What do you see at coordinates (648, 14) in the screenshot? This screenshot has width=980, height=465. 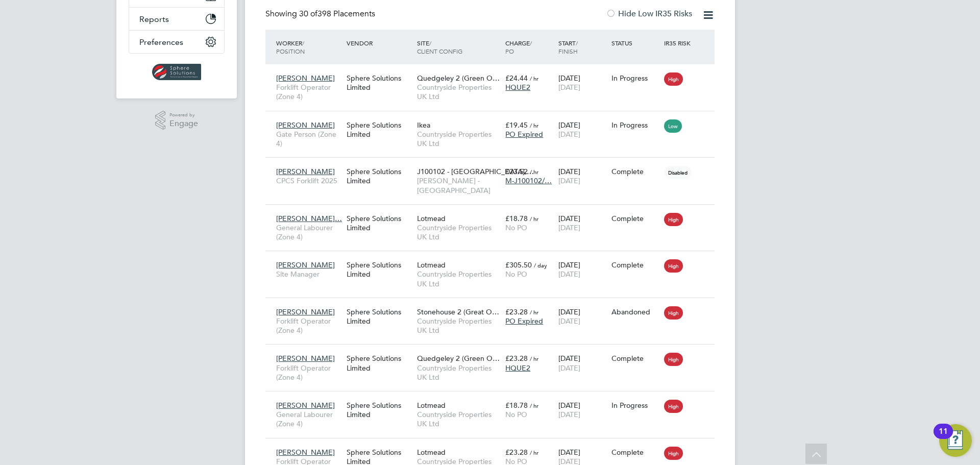 I see `label: Hide Low IR35 Risks` at bounding box center [648, 14].